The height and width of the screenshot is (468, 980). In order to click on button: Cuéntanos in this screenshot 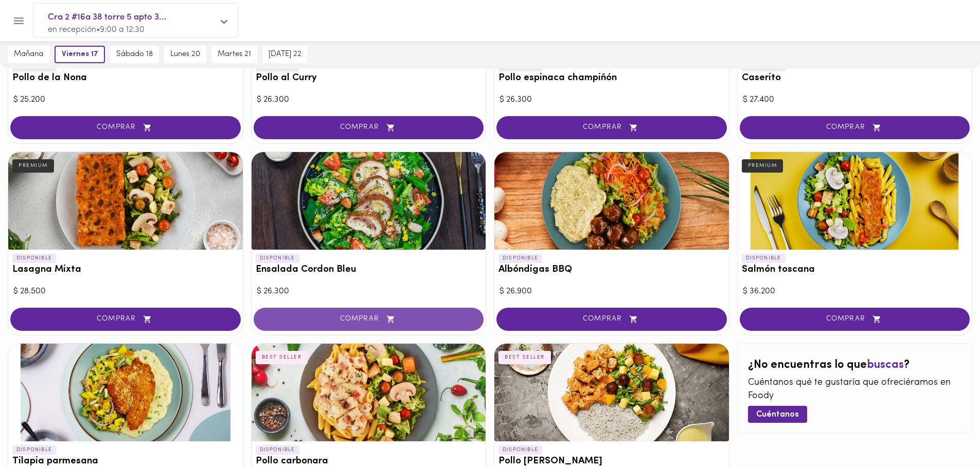, I will do `click(777, 414)`.